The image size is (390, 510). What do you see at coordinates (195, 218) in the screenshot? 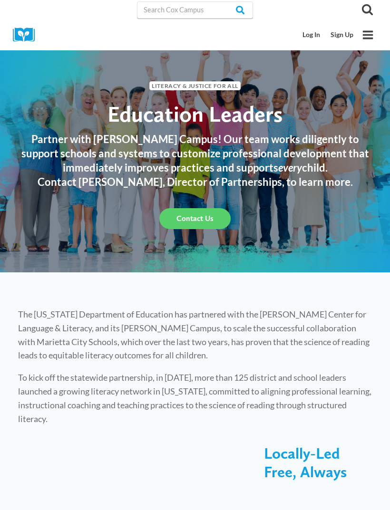
I see `span: Contact Us` at bounding box center [195, 218].